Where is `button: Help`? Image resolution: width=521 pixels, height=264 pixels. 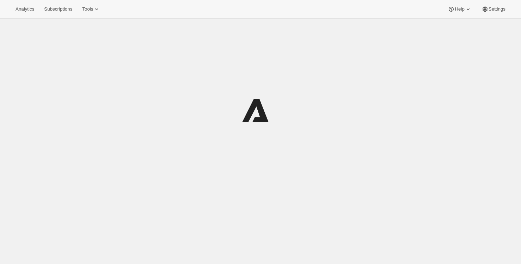 button: Help is located at coordinates (460, 9).